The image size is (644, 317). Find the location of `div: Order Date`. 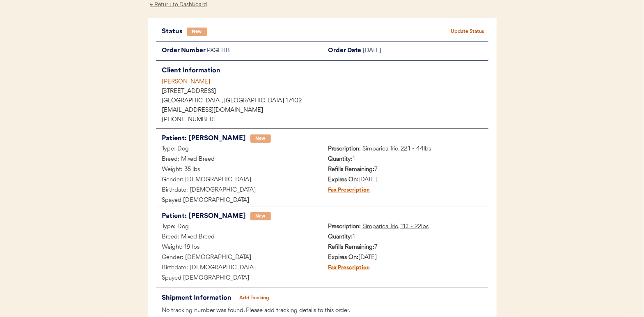

div: Order Date is located at coordinates (343, 51).